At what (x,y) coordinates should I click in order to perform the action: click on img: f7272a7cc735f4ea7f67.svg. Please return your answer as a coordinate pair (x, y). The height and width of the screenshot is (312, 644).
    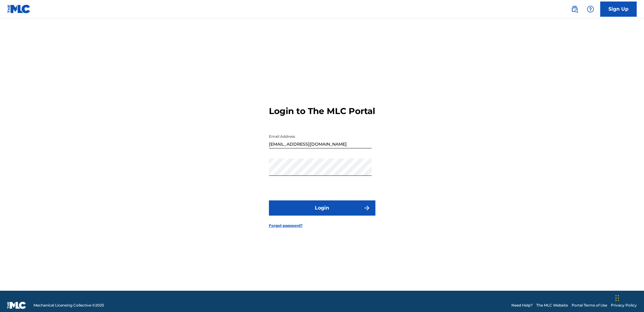
    Looking at the image, I should click on (366, 208).